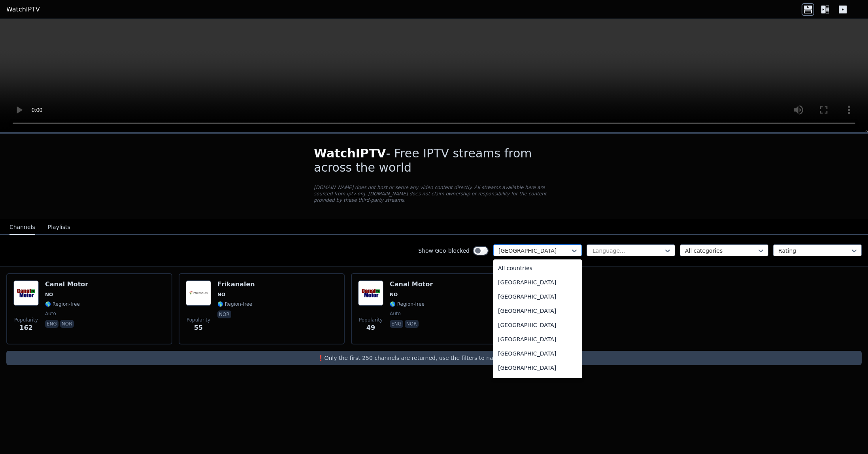 This screenshot has height=454, width=868. I want to click on span: 55, so click(199, 327).